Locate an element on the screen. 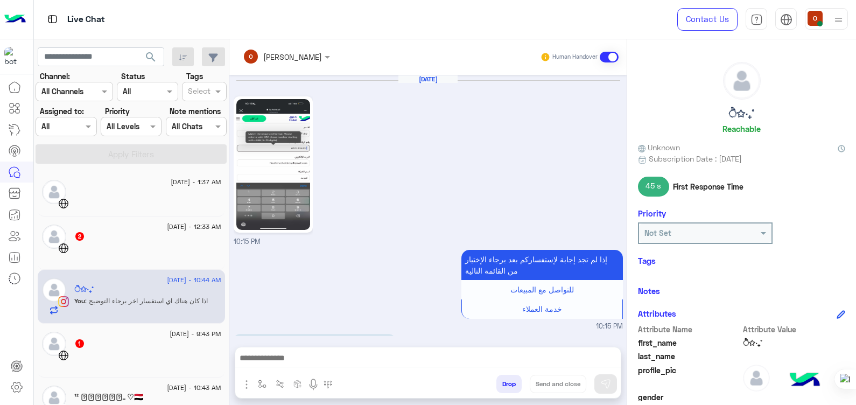 This screenshot has height=405, width=856. p: 15/9/2025, 10:15 PM is located at coordinates (542, 265).